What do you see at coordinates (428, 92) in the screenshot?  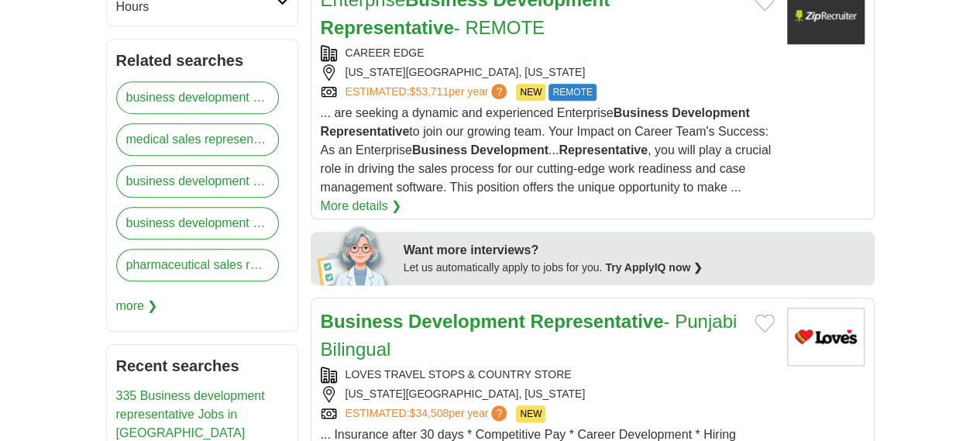 I see `a: ESTIMATED:$53,711per year?` at bounding box center [428, 92].